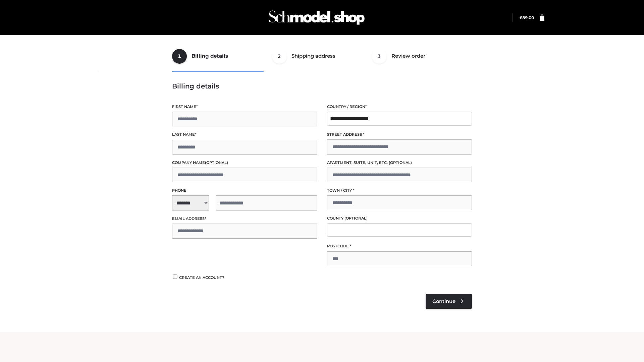 This screenshot has width=644, height=362. I want to click on label: First name, so click(244, 107).